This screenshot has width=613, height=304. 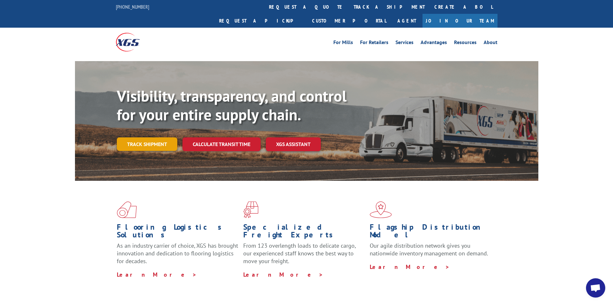 What do you see at coordinates (304, 256) in the screenshot?
I see `p: From 123 overlength loads to delicate cargo, our experienced staff knows the best way to move you...` at bounding box center [304, 256].